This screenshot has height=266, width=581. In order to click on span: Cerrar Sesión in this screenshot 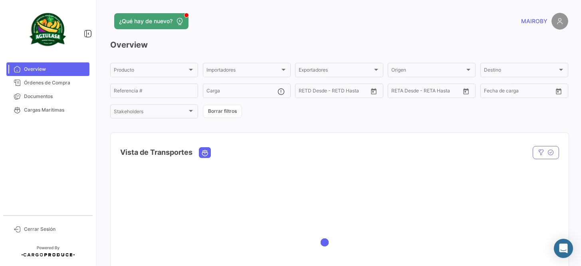, I will do `click(55, 229)`.